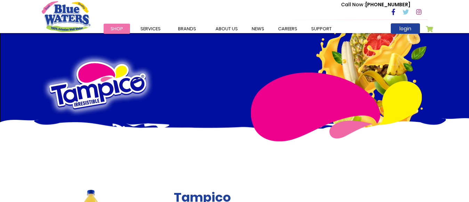 The height and width of the screenshot is (202, 469). I want to click on a: careers, so click(288, 29).